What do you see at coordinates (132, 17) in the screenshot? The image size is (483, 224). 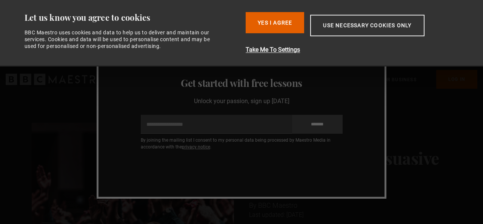 I see `div: Let us know you agree to cookies` at bounding box center [132, 17].